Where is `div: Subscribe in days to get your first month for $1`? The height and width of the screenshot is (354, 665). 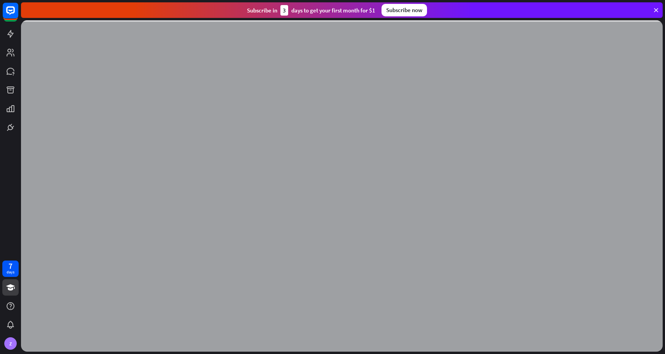
div: Subscribe in days to get your first month for $1 is located at coordinates (311, 10).